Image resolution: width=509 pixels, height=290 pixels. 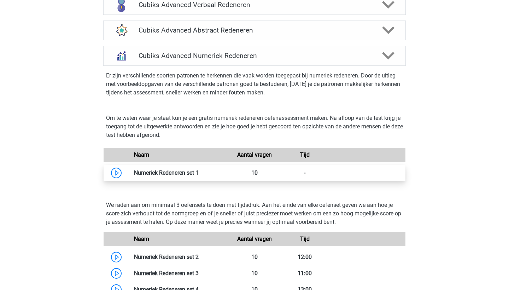 I want to click on p: Om te weten waar je staat kun je een gratis numeriek redeneren oefenassessment maken. Na afloop v..., so click(x=254, y=127).